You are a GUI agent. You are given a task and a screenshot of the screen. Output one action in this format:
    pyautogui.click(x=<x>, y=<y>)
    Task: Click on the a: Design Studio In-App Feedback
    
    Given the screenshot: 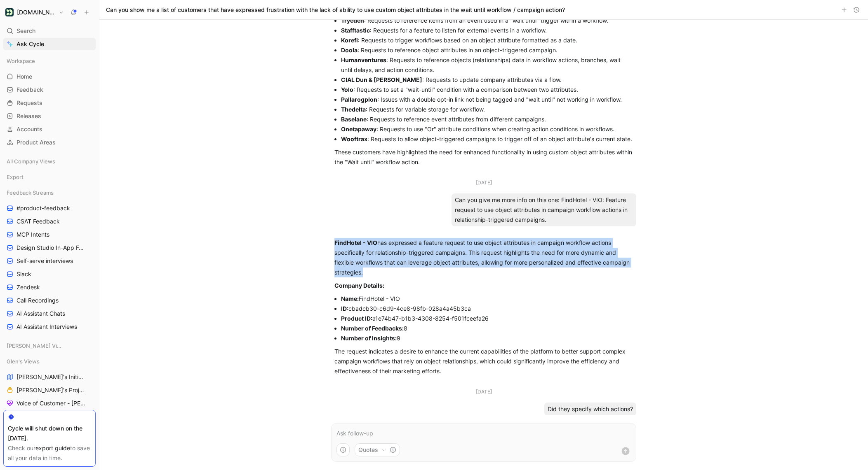 What is the action you would take?
    pyautogui.click(x=50, y=248)
    